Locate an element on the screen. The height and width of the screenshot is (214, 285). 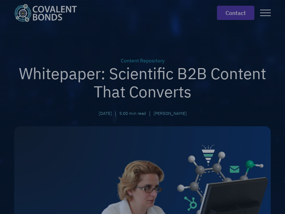
a: home is located at coordinates (48, 13).